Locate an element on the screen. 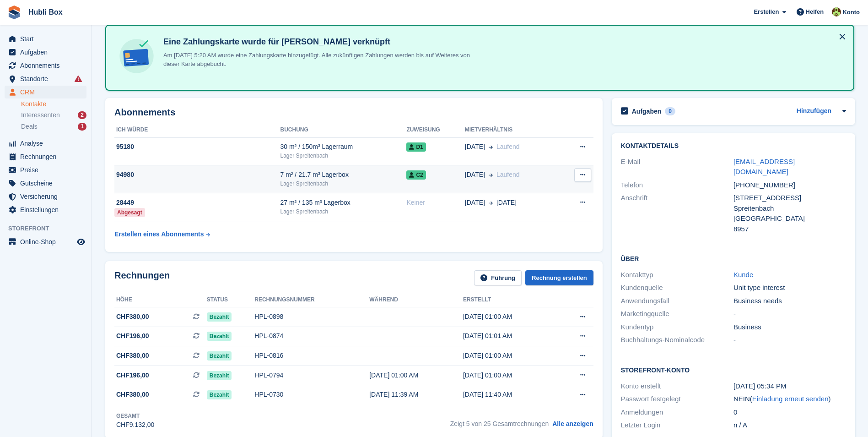  a: Hinzufügen is located at coordinates (814, 112).